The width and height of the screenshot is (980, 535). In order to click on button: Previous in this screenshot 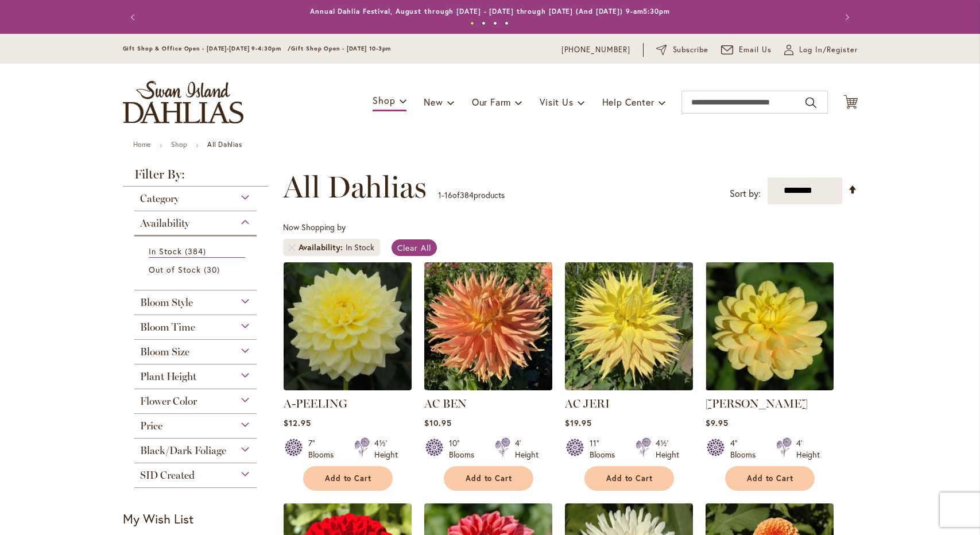, I will do `click(134, 17)`.